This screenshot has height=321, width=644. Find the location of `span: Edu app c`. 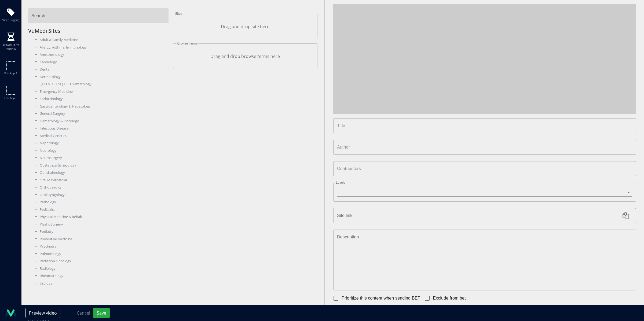

span: Edu app c is located at coordinates (11, 98).